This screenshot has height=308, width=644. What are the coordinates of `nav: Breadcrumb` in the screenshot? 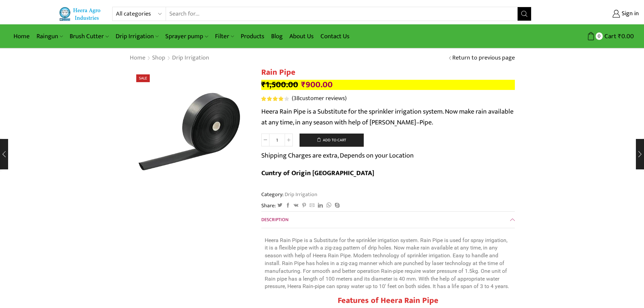 It's located at (169, 58).